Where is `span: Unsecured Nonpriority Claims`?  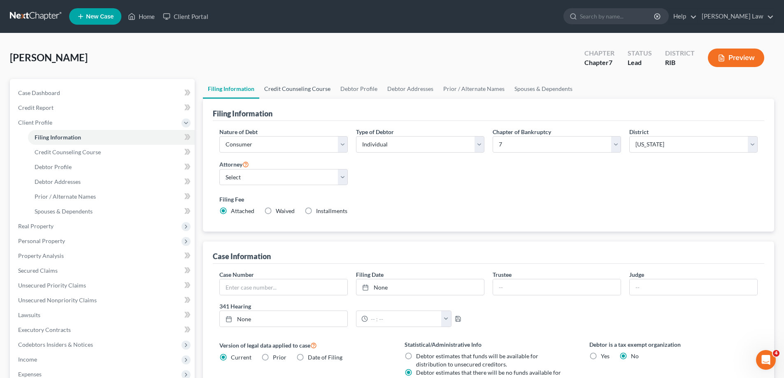 span: Unsecured Nonpriority Claims is located at coordinates (57, 300).